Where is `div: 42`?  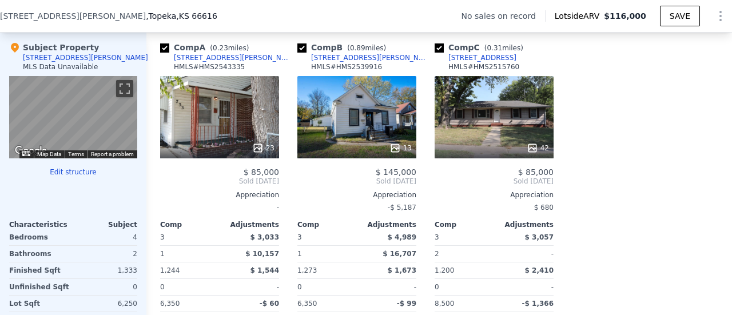 div: 42 is located at coordinates (538, 148).